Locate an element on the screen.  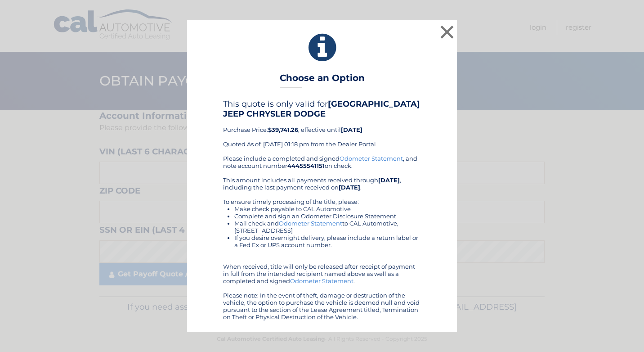
b: 44455541151 is located at coordinates (306, 165).